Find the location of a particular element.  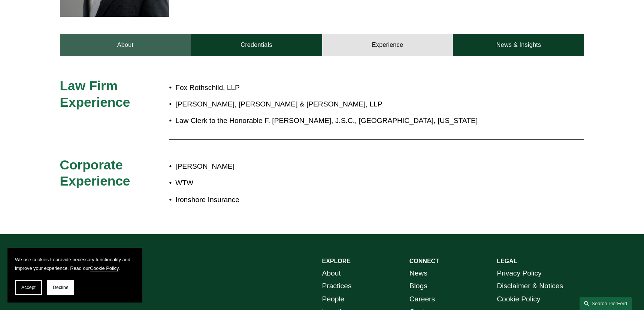

a: News & Insights is located at coordinates (519, 45).